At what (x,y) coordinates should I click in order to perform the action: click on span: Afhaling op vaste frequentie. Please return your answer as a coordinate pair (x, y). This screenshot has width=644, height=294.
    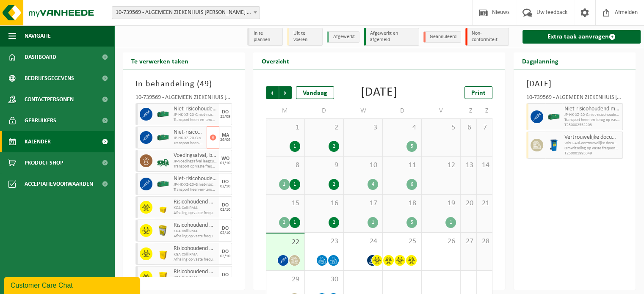
    Looking at the image, I should click on (195, 260).